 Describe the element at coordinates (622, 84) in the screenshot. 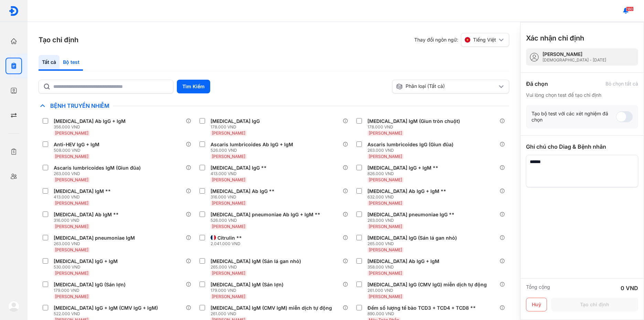

I see `div: Bỏ chọn tất cả` at that location.